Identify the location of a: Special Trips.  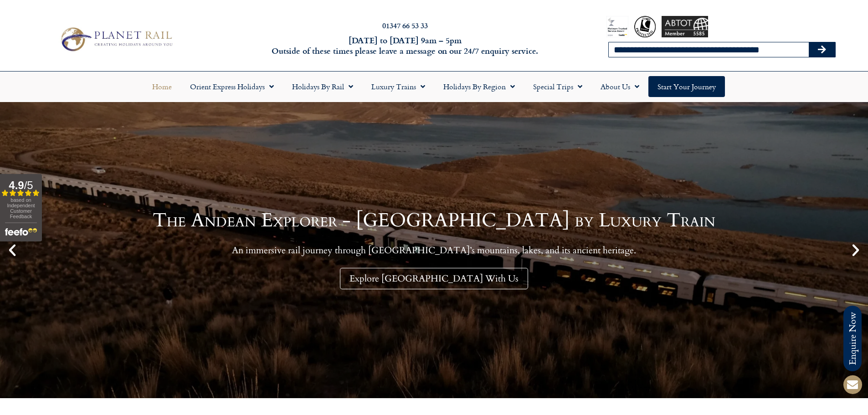
(558, 86).